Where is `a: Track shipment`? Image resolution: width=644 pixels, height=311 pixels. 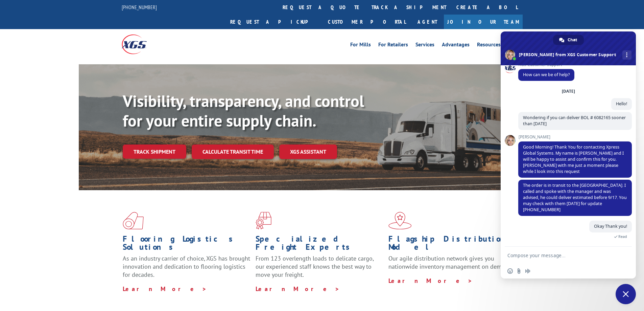
a: Track shipment is located at coordinates (155, 152).